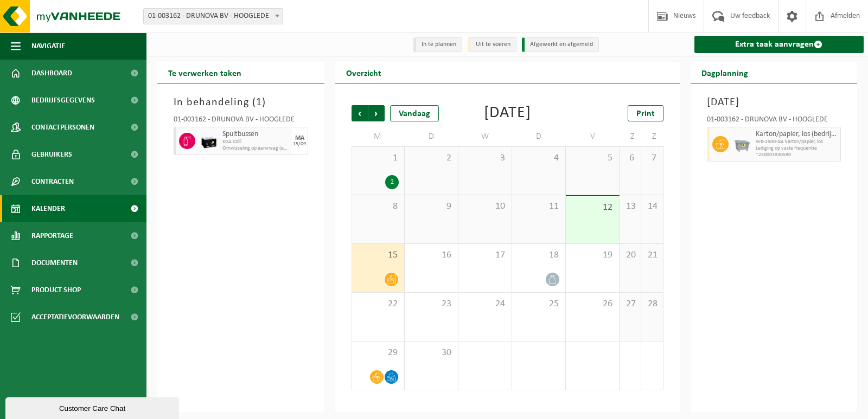  Describe the element at coordinates (209, 141) in the screenshot. I see `img: PB-LB-0680-HPE-BK-11` at that location.